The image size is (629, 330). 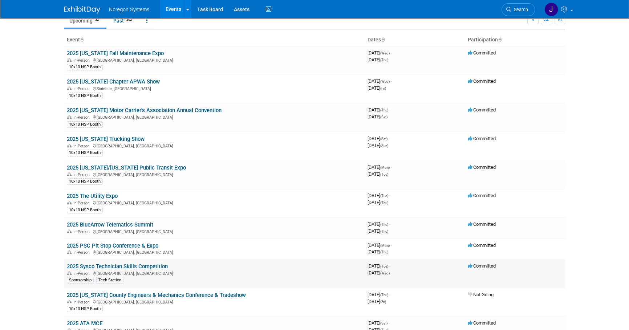 I want to click on a: Past262, so click(x=123, y=21).